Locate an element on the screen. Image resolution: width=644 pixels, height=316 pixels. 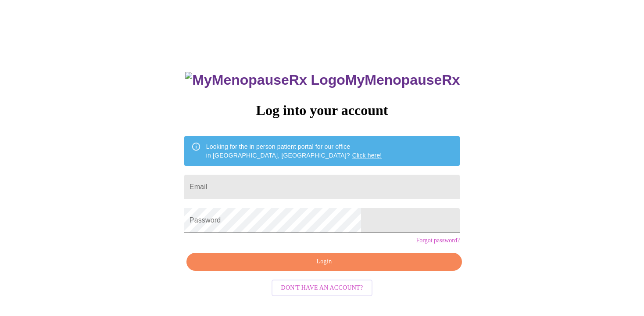
button: Don't have an account? is located at coordinates (322, 288).